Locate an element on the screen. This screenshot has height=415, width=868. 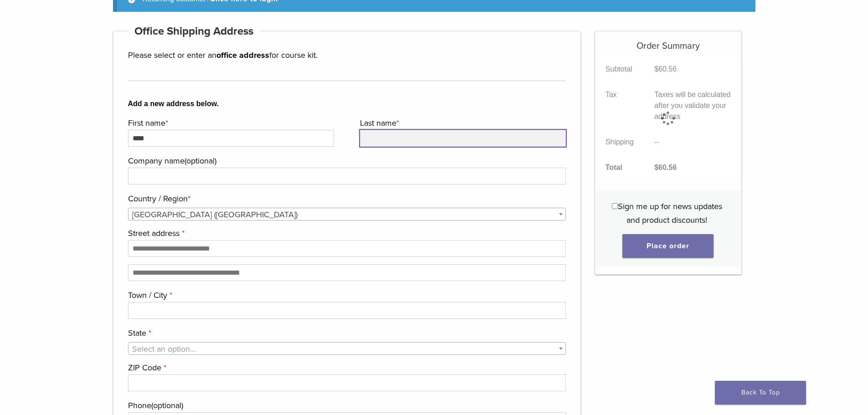
label: Company name is located at coordinates (346, 161).